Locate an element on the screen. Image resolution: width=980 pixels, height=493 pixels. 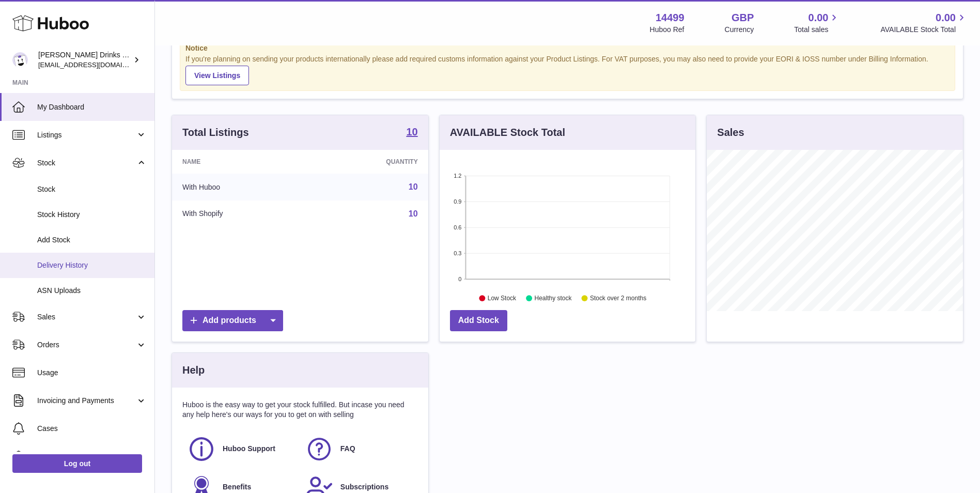
span: Stock History is located at coordinates (92, 214).